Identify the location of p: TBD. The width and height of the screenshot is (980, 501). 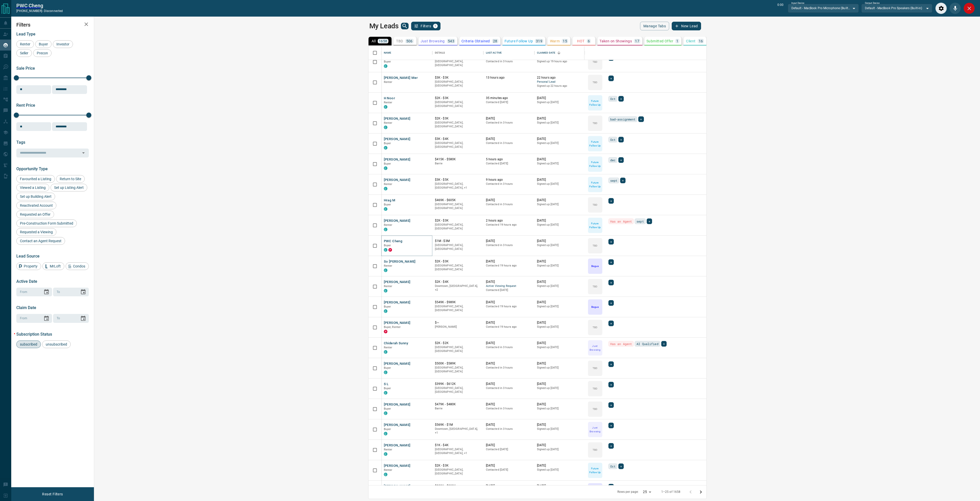
(595, 82).